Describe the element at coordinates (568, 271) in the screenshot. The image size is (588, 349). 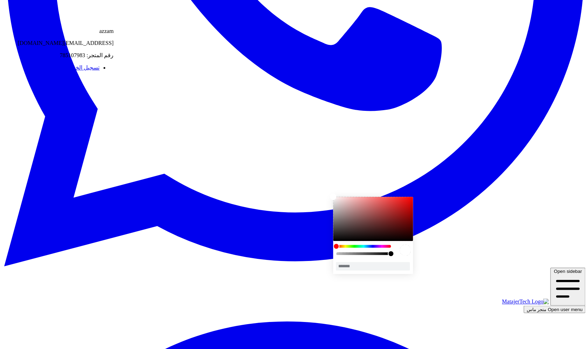
I see `span: Open sidebar` at that location.